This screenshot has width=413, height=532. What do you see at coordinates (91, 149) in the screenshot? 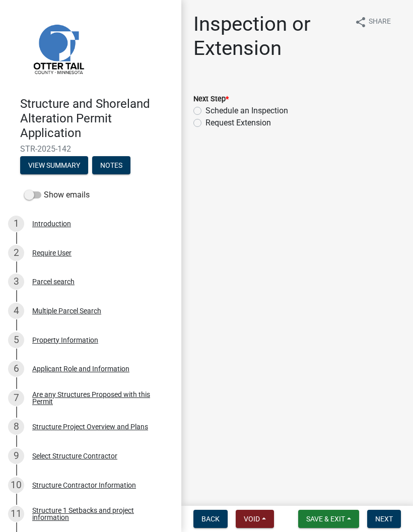
I see `span: STR-2025-142` at bounding box center [91, 149].